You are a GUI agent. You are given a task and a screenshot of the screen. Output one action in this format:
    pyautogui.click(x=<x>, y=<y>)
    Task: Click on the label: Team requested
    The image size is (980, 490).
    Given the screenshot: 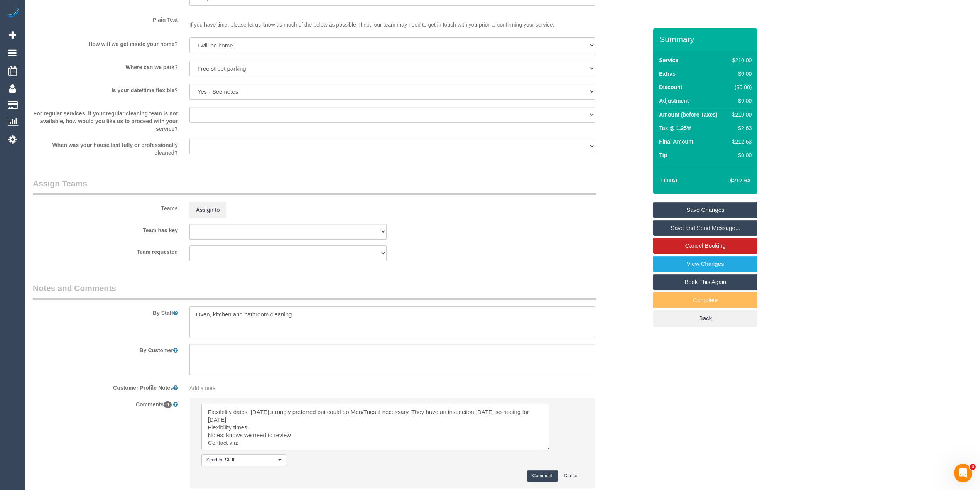 What is the action you would take?
    pyautogui.click(x=105, y=251)
    